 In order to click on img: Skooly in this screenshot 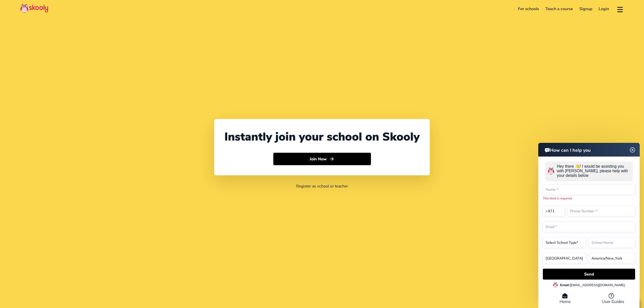, I will do `click(34, 8)`.